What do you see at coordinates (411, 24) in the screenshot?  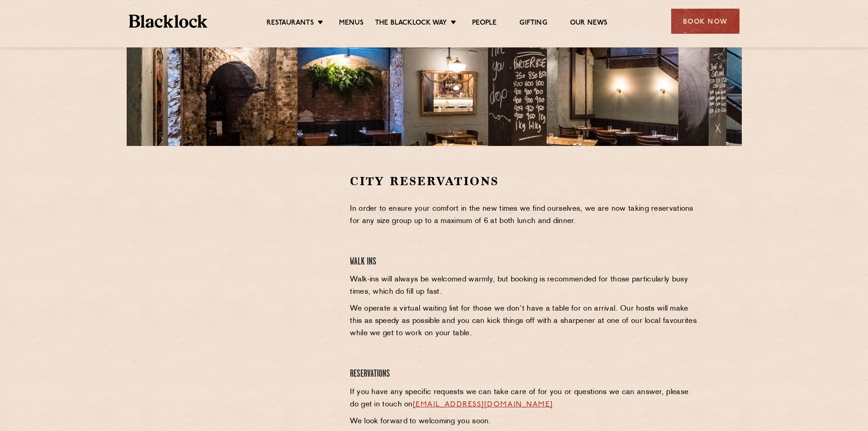 I see `a: The Blacklock Way` at bounding box center [411, 24].